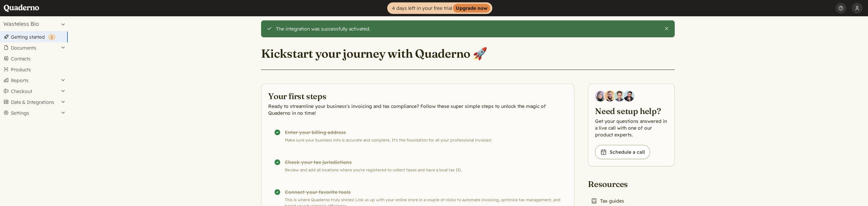  Describe the element at coordinates (614, 184) in the screenshot. I see `h2: Resources` at that location.